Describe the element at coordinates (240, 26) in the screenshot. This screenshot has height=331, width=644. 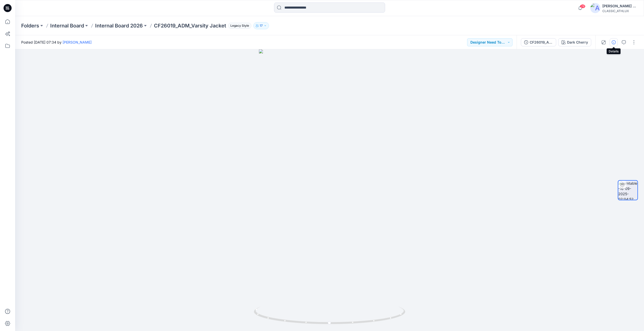
I see `span: Legacy Style` at that location.